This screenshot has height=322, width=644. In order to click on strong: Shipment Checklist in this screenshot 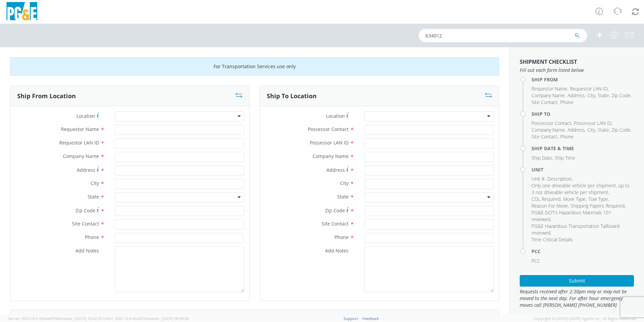, I will do `click(548, 62)`.